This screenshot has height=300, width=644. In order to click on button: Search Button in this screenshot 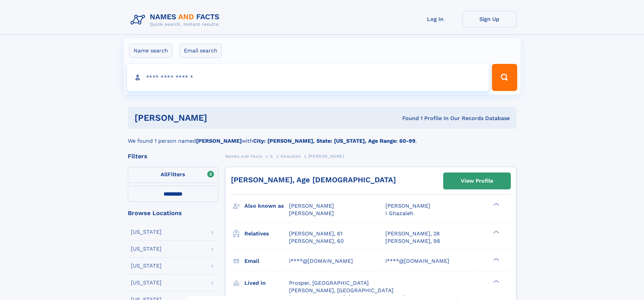, I will do `click(504, 78)`.